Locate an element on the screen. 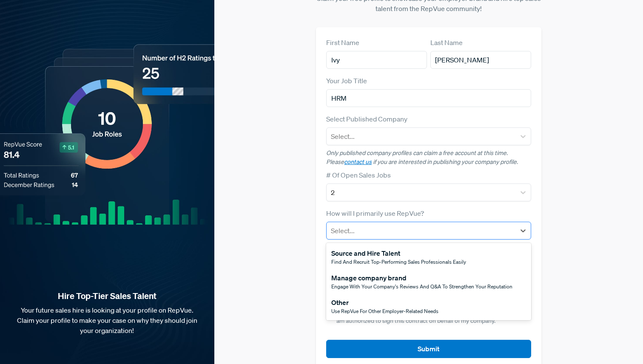 The width and height of the screenshot is (643, 364). div: Source and Hire Talent is located at coordinates (399, 253).